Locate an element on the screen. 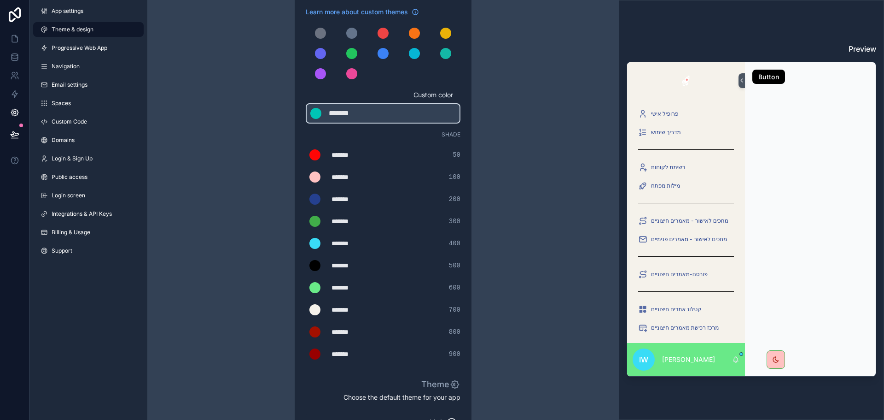 The image size is (884, 420). span: iw is located at coordinates (644, 359).